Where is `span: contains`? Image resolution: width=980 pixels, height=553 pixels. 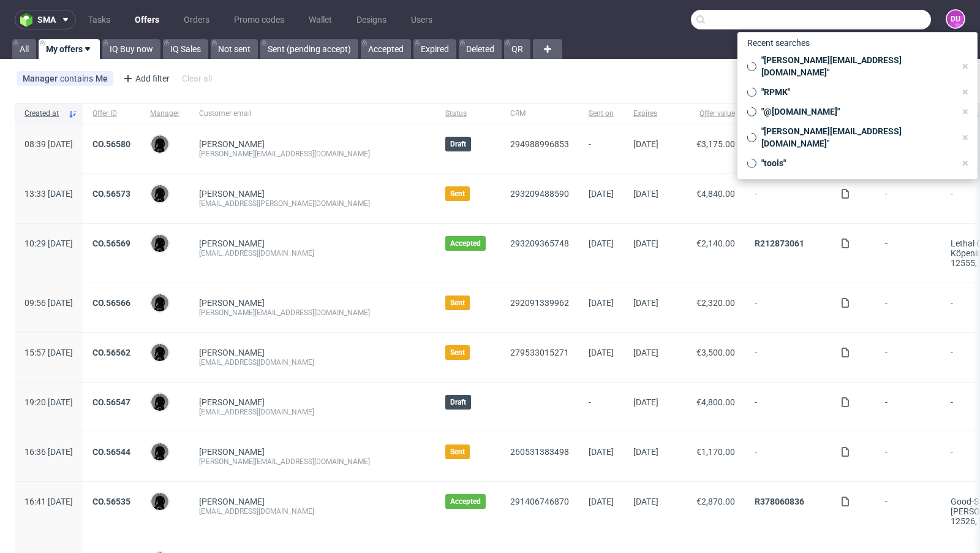 span: contains is located at coordinates (78, 79).